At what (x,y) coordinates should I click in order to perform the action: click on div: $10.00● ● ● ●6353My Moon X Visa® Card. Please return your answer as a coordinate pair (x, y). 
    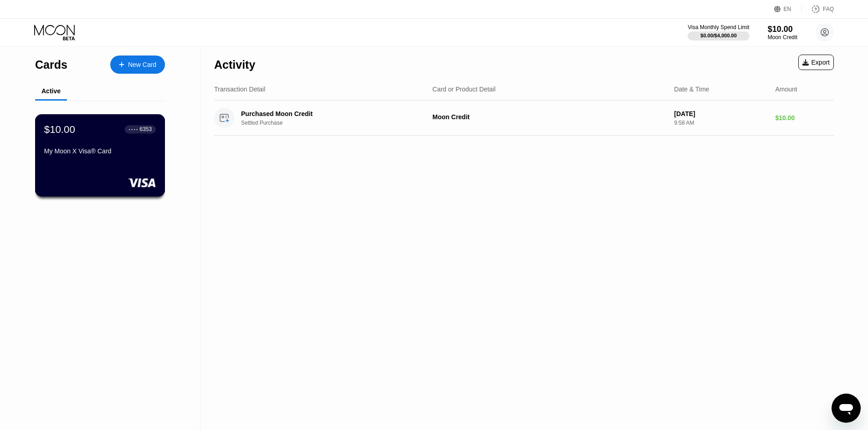
    Looking at the image, I should click on (100, 156).